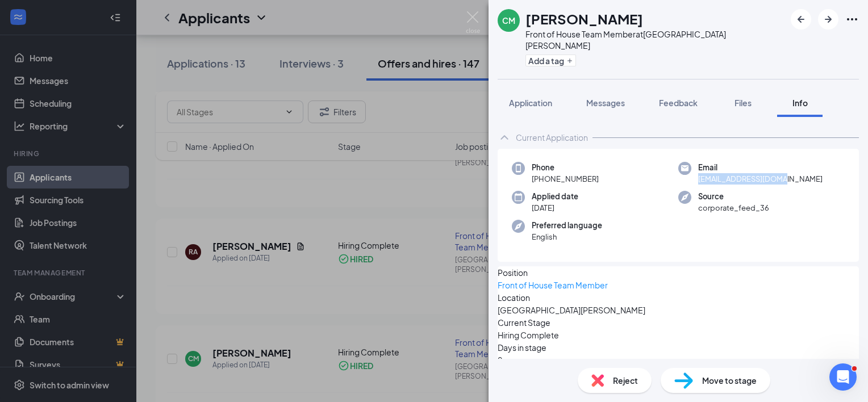 This screenshot has height=402, width=868. I want to click on div: CM, so click(508, 20).